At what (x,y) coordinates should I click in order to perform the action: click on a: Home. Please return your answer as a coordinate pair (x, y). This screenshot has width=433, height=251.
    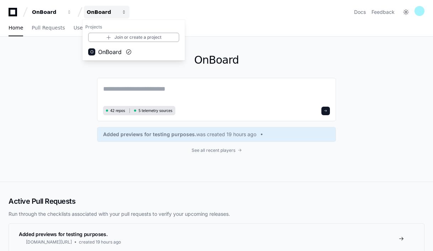
    Looking at the image, I should click on (16, 28).